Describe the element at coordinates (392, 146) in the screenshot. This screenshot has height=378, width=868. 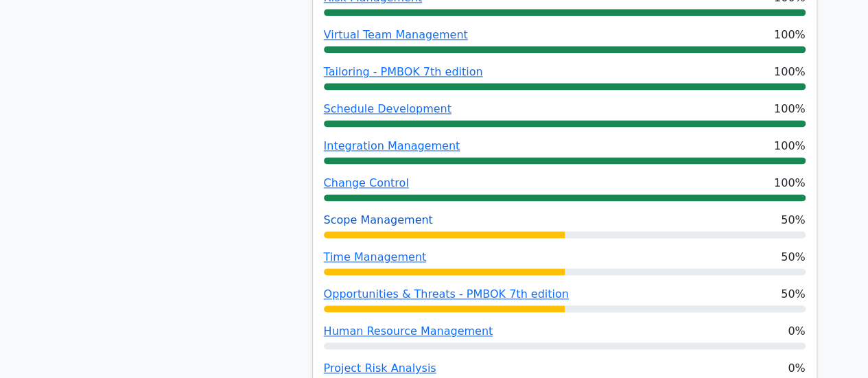
I see `a: Integration Management` at that location.